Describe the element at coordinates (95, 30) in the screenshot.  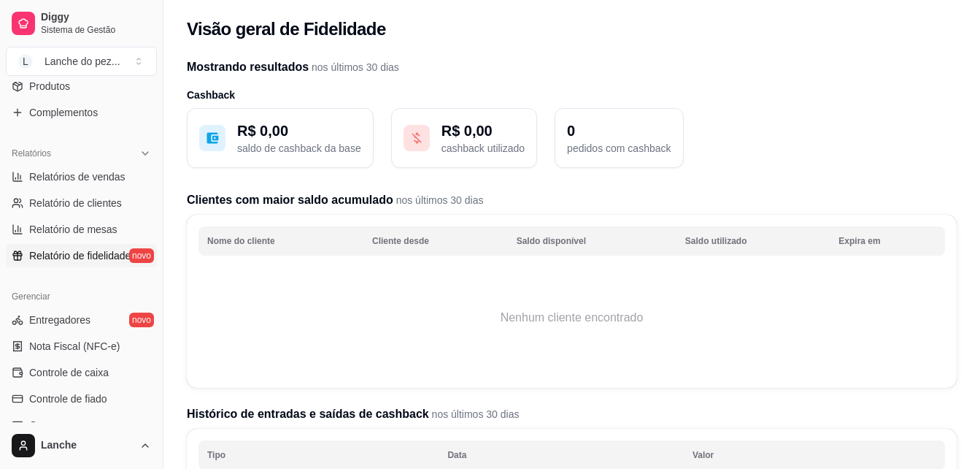
I see `span: Sistema de Gestão` at that location.